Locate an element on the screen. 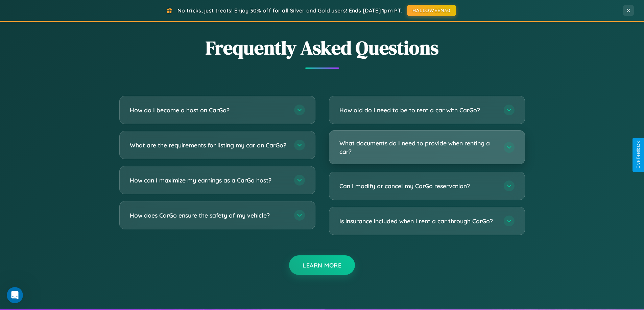  h3: Can I modify or cancel my CarGo reservation? is located at coordinates (418, 186).